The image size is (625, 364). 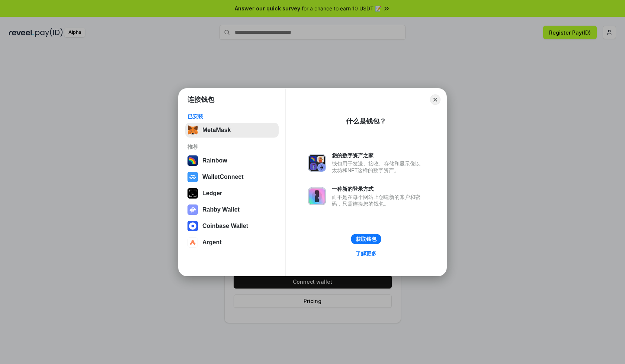 I want to click on button: Rainbow, so click(x=232, y=161).